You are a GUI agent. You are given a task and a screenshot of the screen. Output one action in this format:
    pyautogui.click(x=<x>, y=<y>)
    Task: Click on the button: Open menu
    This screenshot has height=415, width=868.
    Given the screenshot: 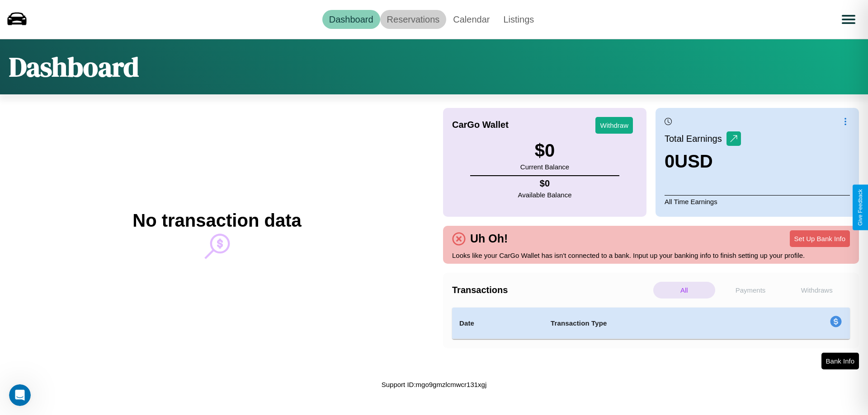 What is the action you would take?
    pyautogui.click(x=848, y=20)
    